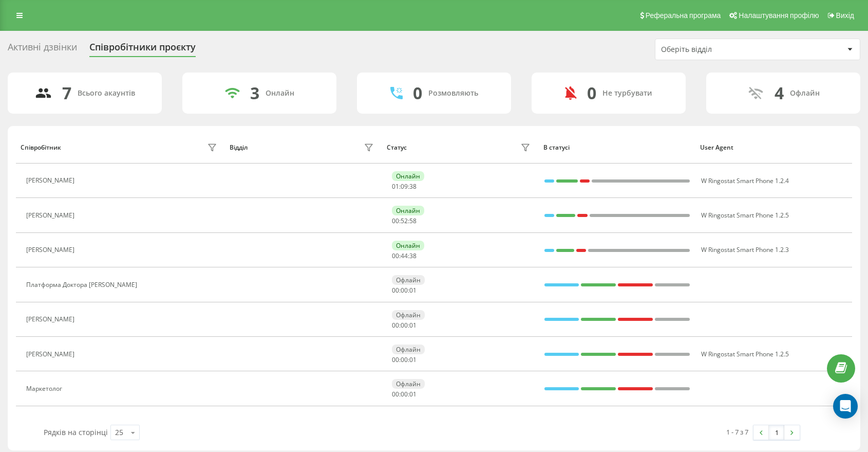  Describe the element at coordinates (773, 148) in the screenshot. I see `div: User Agent` at that location.